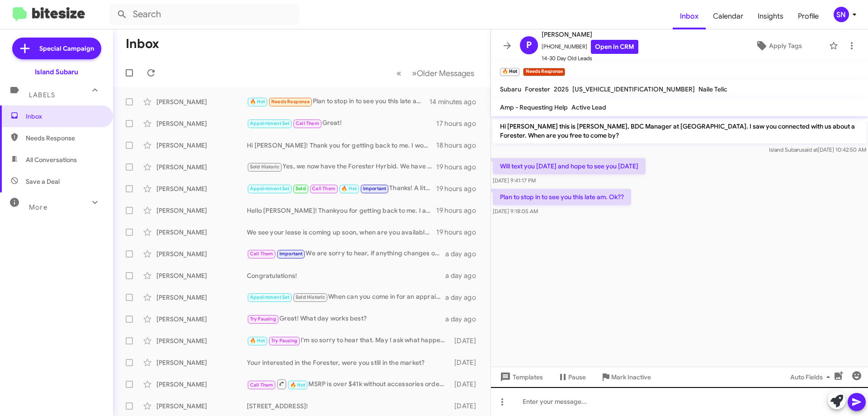 The image size is (868, 416). Describe the element at coordinates (538, 89) in the screenshot. I see `span: Forester` at that location.